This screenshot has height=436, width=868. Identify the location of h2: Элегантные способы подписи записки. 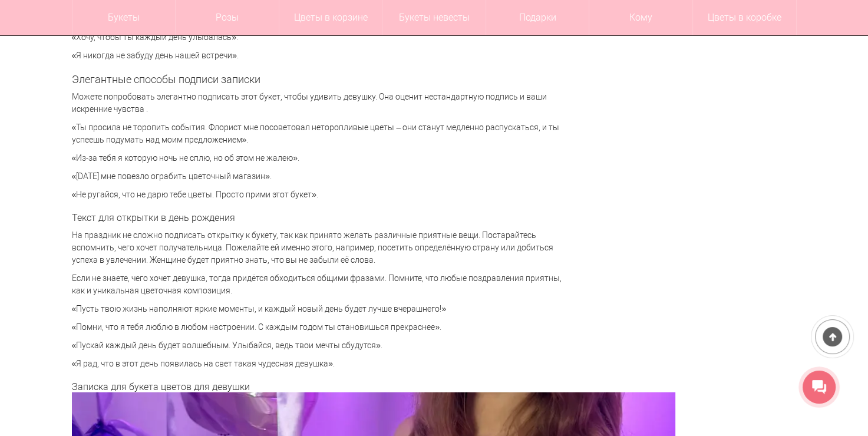
(322, 79).